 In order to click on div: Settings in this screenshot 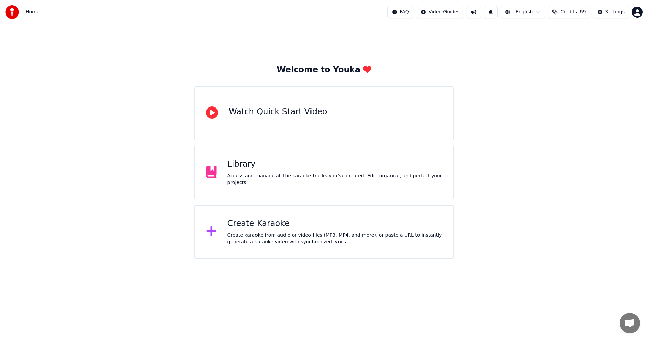, I will do `click(615, 12)`.